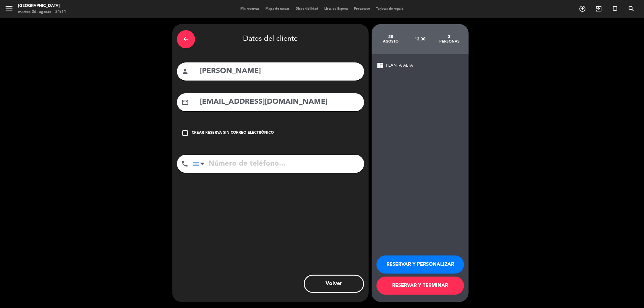  Describe the element at coordinates (400, 65) in the screenshot. I see `span: PLANTA ALTA` at that location.